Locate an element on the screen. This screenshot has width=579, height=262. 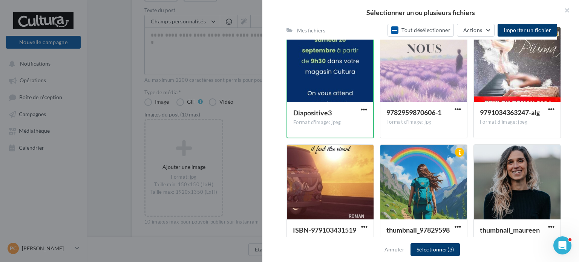
span: thumbnail_maureen mellet is located at coordinates (509, 234).